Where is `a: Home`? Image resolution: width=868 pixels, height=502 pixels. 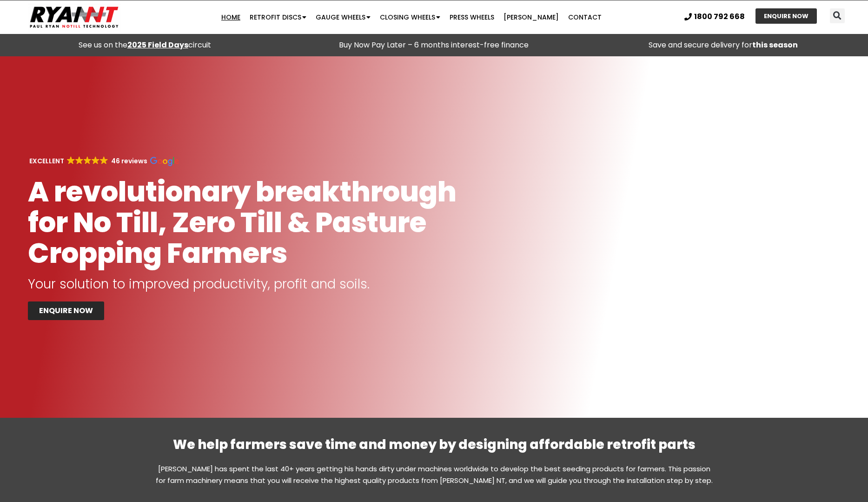 a: Home is located at coordinates (231, 17).